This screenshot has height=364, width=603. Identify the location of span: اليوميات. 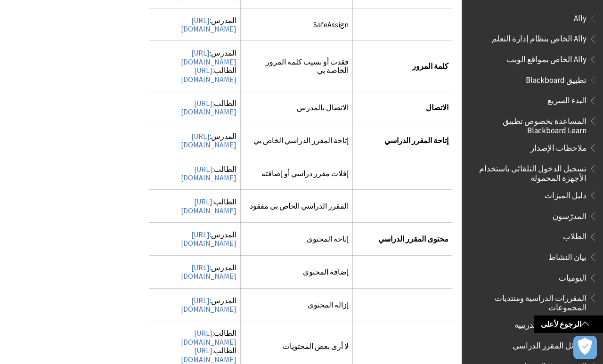
(572, 276).